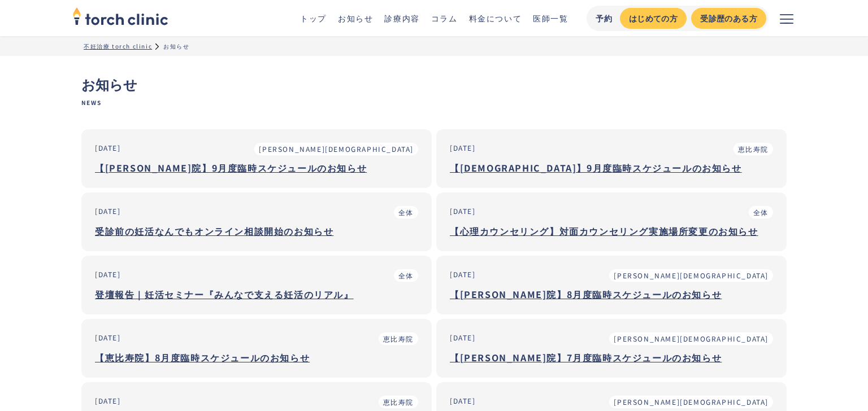  I want to click on div: はじめての方, so click(653, 18).